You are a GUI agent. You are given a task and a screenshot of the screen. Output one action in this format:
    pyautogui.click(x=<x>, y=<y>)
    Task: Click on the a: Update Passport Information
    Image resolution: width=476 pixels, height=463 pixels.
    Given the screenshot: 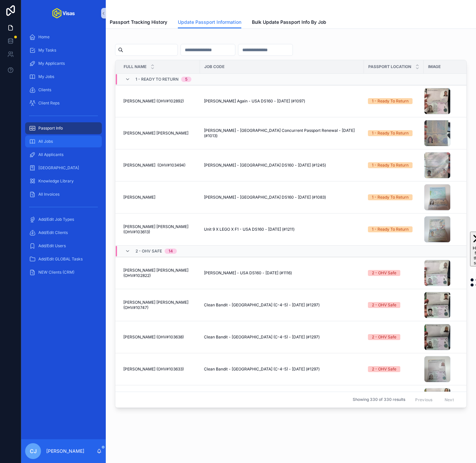 What is the action you would take?
    pyautogui.click(x=210, y=23)
    